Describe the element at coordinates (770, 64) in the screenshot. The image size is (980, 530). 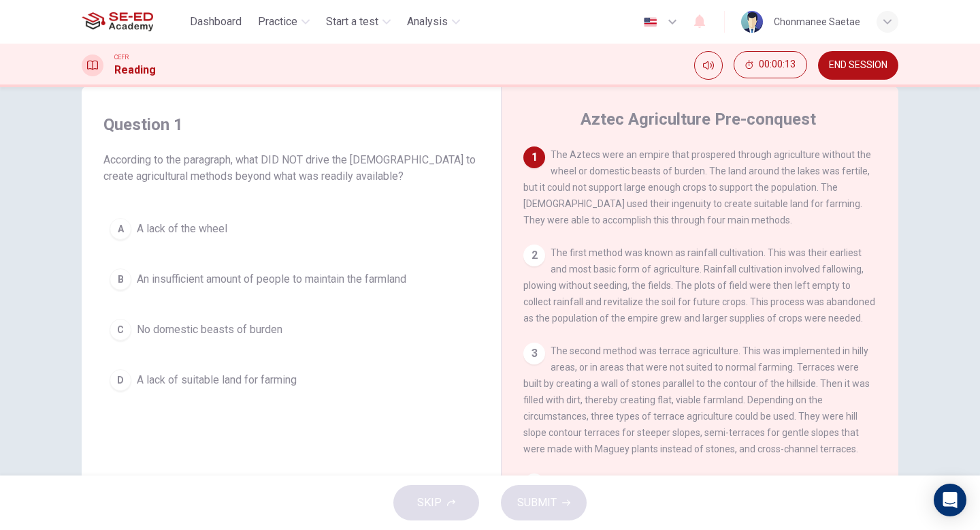
I see `button: 00:00:13` at that location.